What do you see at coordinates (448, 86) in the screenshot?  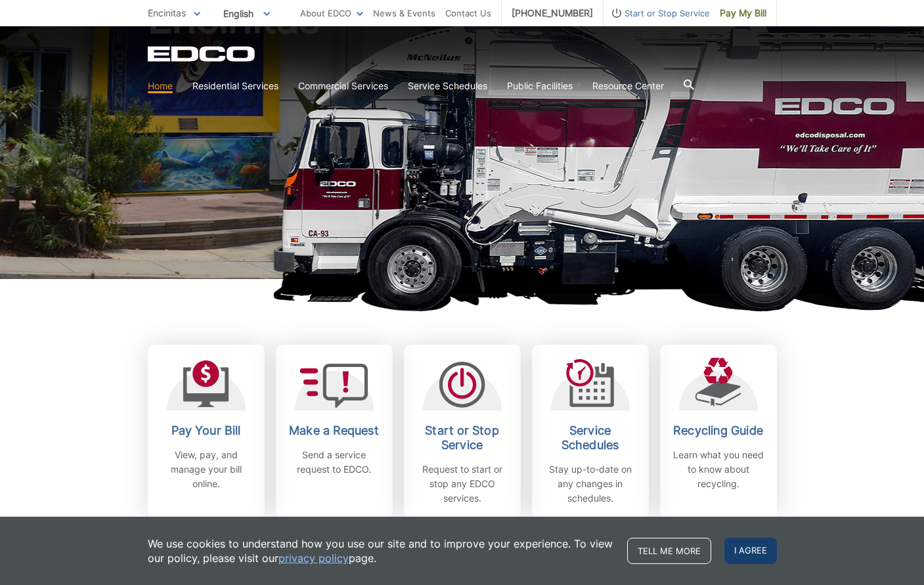 I see `a: Service Schedules` at bounding box center [448, 86].